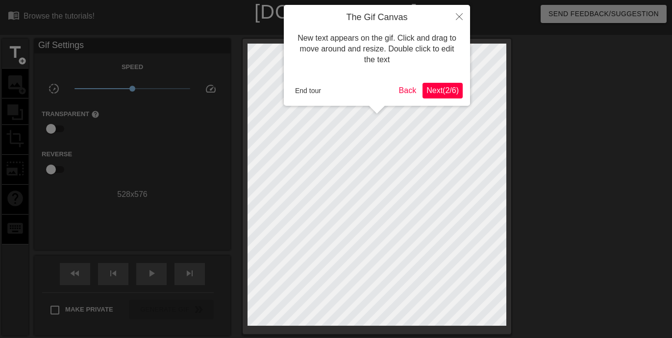 The width and height of the screenshot is (672, 338). Describe the element at coordinates (408, 91) in the screenshot. I see `button: Back` at that location.